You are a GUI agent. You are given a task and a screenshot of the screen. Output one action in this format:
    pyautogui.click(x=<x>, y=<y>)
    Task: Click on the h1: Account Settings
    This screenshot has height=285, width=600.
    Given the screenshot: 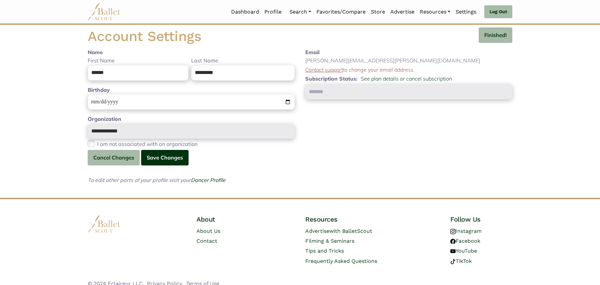 What is the action you would take?
    pyautogui.click(x=144, y=36)
    